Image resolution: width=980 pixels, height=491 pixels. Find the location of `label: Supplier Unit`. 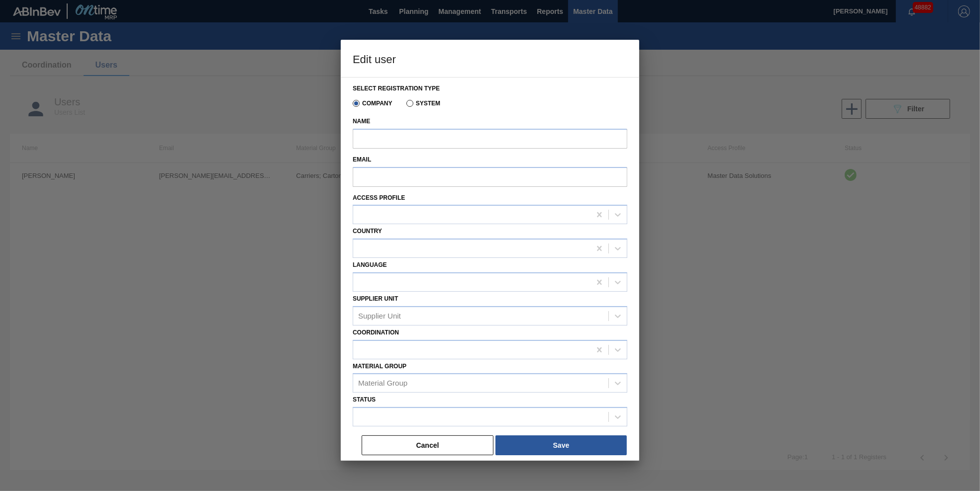

label: Supplier Unit is located at coordinates (375, 299).